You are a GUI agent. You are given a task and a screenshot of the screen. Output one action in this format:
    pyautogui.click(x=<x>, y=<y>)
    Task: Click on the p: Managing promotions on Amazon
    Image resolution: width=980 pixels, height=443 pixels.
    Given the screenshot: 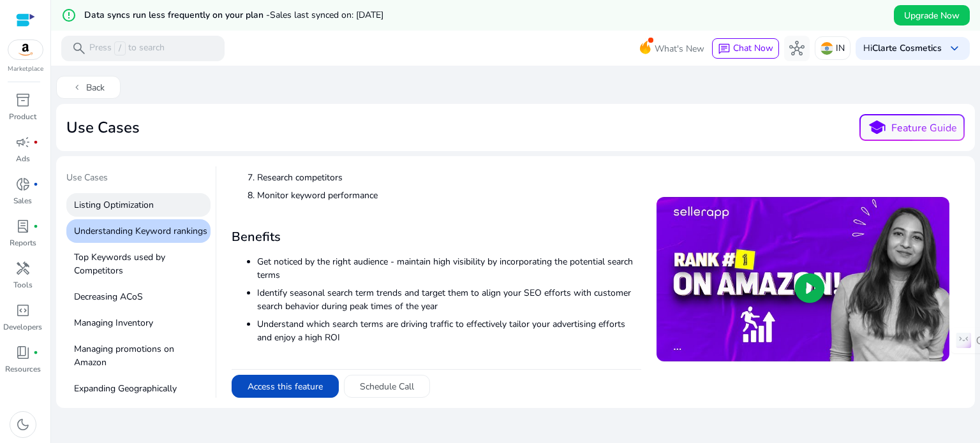 What is the action you would take?
    pyautogui.click(x=138, y=355)
    